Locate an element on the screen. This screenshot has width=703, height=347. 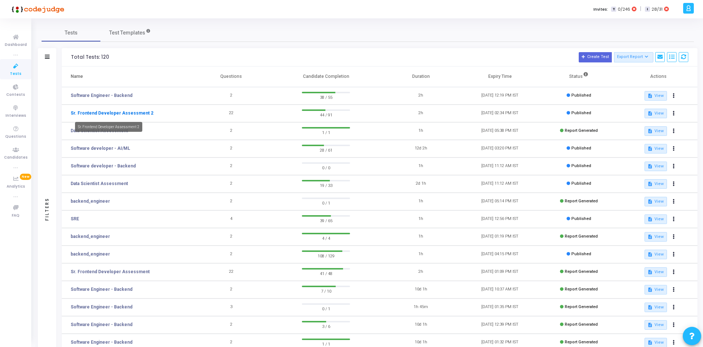
th: Status is located at coordinates (578, 77).